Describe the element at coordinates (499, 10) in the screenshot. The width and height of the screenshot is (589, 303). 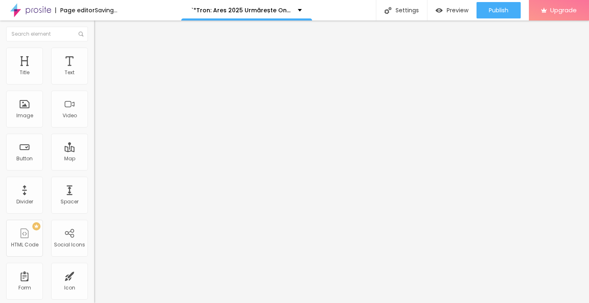
I see `button: Publish` at that location.